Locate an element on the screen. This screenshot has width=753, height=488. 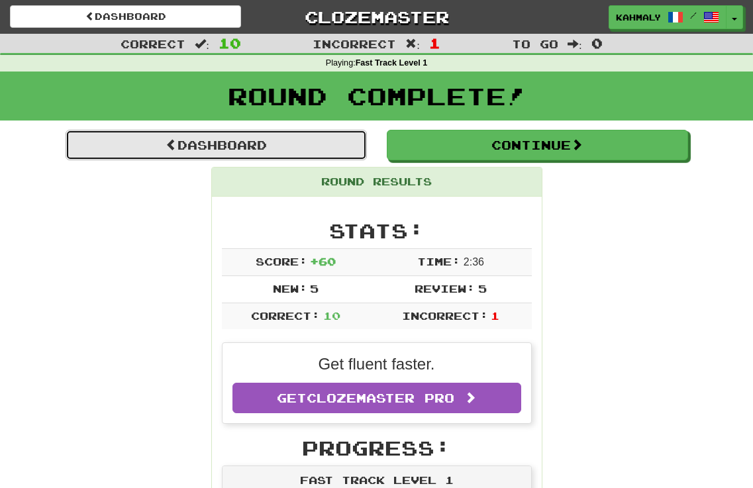
button: Continue is located at coordinates (537, 145).